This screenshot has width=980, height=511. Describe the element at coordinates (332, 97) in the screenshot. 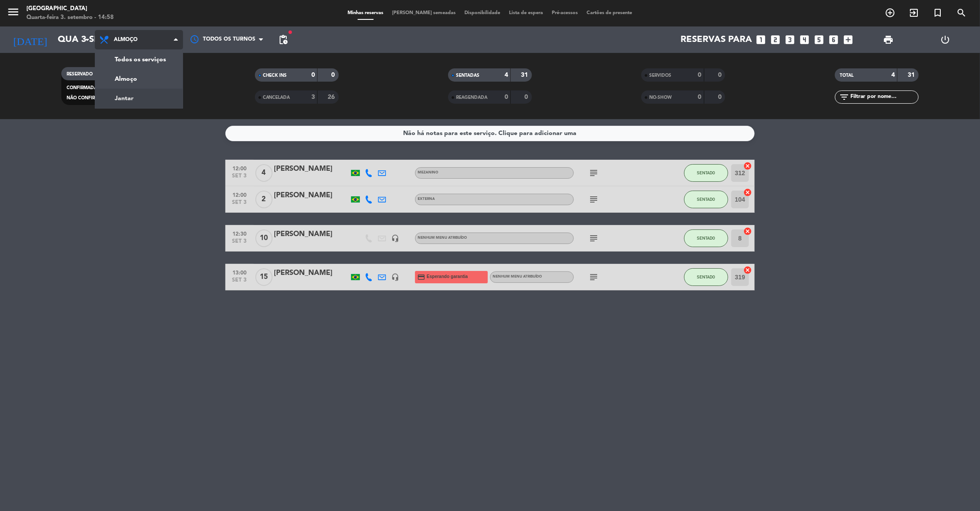

I see `strong: 26` at that location.